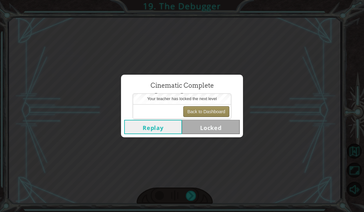 The image size is (364, 212). I want to click on button: Replay, so click(153, 127).